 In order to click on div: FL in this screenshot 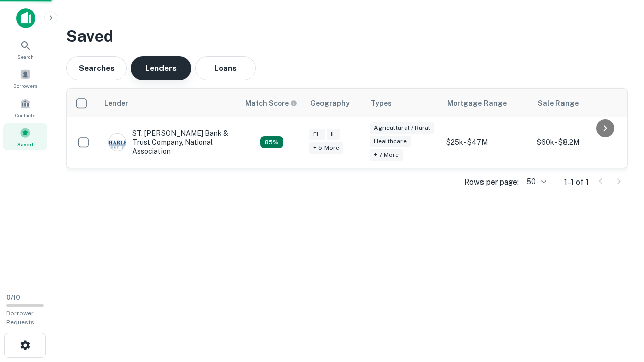, I will do `click(317, 135)`.